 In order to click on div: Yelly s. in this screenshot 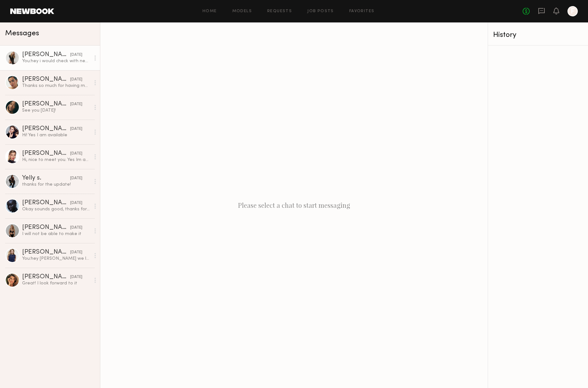, I will do `click(46, 178)`.